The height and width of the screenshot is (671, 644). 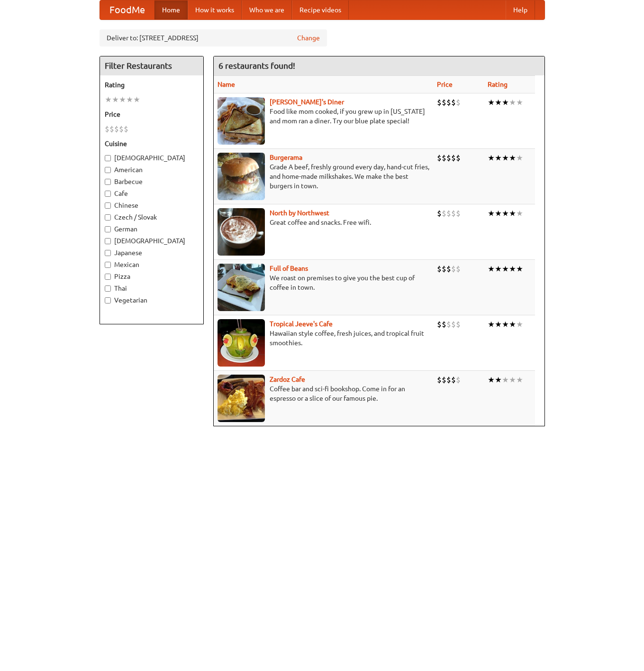 I want to click on img: beans.jpg, so click(x=241, y=287).